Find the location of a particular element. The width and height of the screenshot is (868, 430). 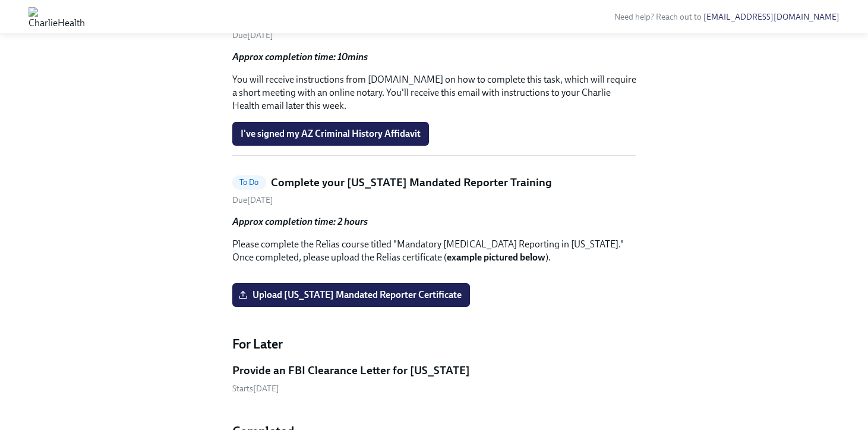

button: I've signed my AZ Criminal History Affidavit is located at coordinates (330, 133).